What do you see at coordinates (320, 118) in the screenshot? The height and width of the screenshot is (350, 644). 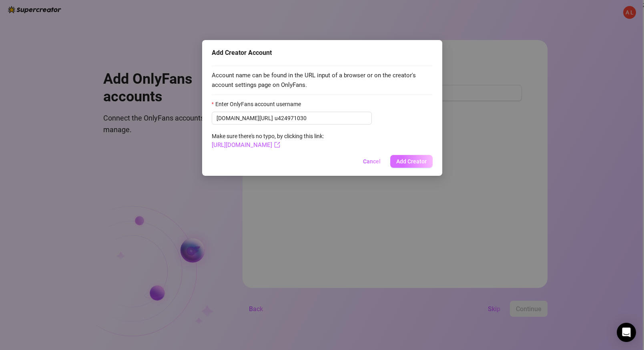 I see `input: Enter OnlyFans account username` at bounding box center [320, 118].